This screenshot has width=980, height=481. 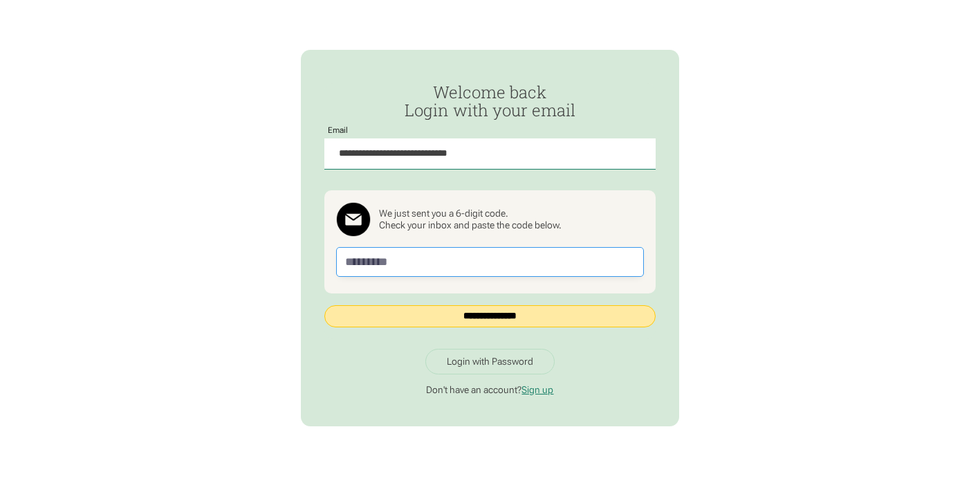 I want to click on label: Email, so click(x=338, y=130).